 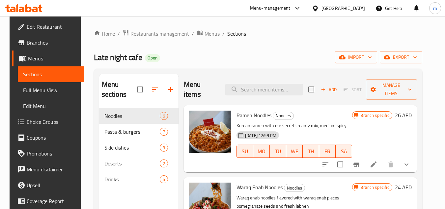 What do you see at coordinates (295, 151) in the screenshot?
I see `button: WE` at bounding box center [295, 151].